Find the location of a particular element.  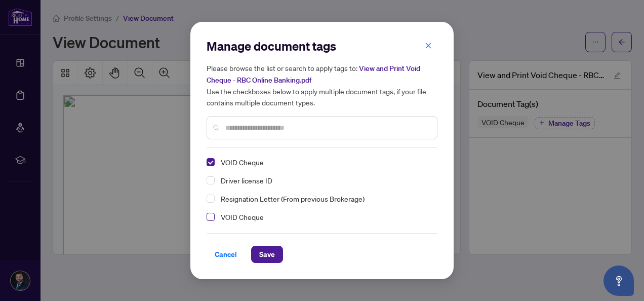

span: close is located at coordinates (429, 45).